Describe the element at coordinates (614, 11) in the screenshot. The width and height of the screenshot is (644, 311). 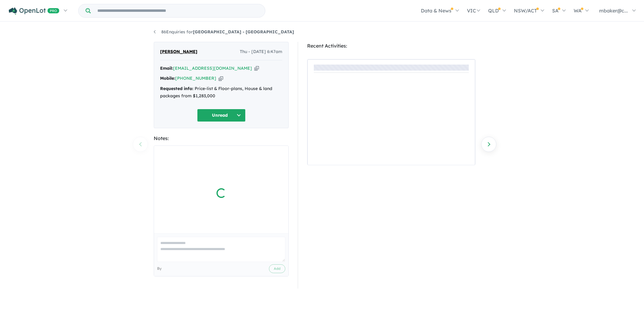
I see `span: mbaker@c...` at that location.